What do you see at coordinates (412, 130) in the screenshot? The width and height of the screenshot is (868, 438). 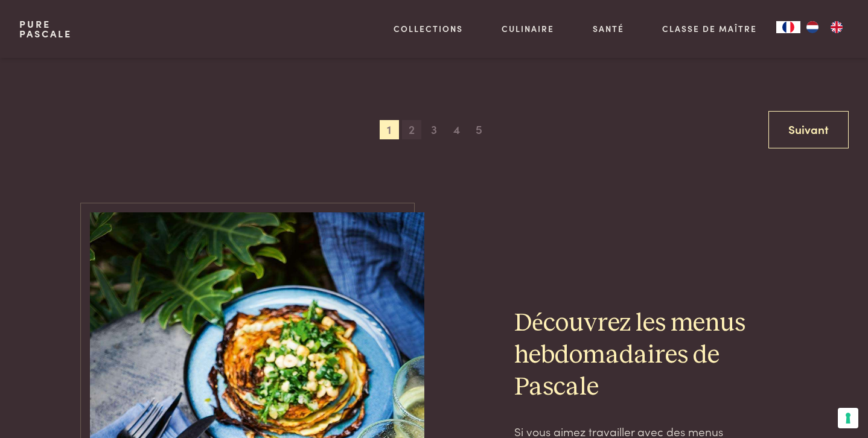 I see `span: 2` at bounding box center [412, 130].